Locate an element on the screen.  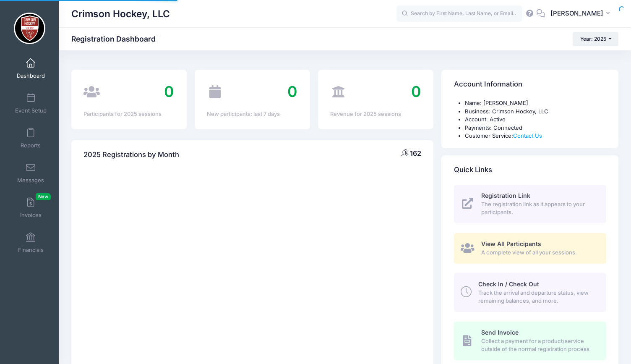
span: Dashboard is located at coordinates (31, 76).